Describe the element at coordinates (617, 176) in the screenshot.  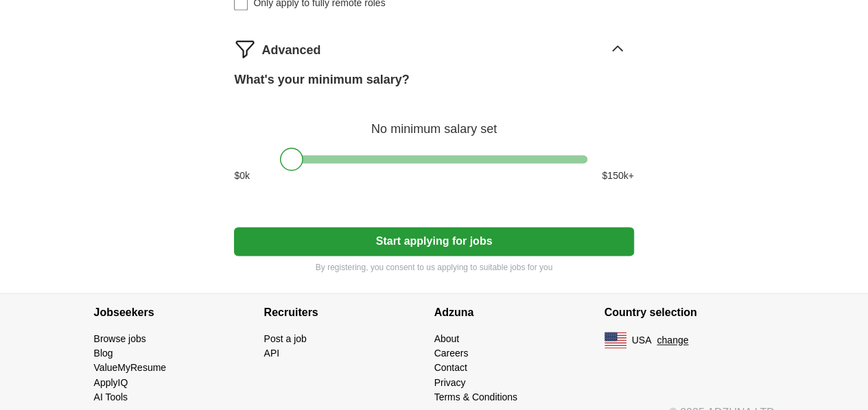
I see `span: $ 150 k+` at that location.